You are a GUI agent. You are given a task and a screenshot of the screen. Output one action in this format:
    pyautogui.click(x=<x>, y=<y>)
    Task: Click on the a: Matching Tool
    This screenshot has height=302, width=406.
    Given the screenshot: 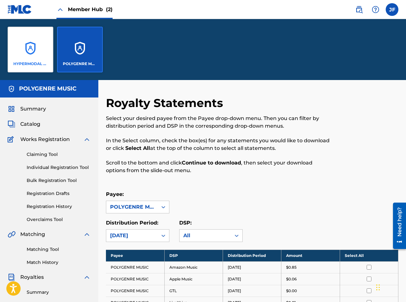 What is the action you would take?
    pyautogui.click(x=59, y=249)
    